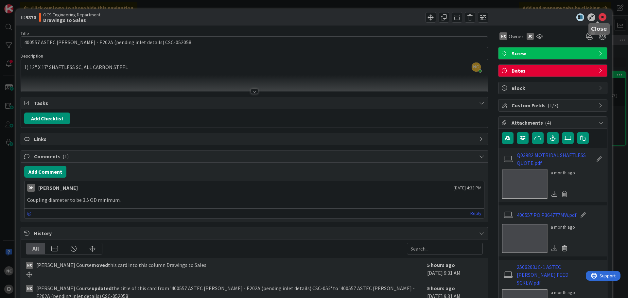  I want to click on span: Description, so click(32, 56).